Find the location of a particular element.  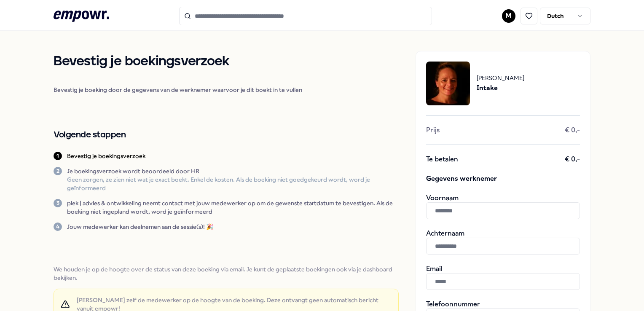

span: Prijs is located at coordinates (433, 130).